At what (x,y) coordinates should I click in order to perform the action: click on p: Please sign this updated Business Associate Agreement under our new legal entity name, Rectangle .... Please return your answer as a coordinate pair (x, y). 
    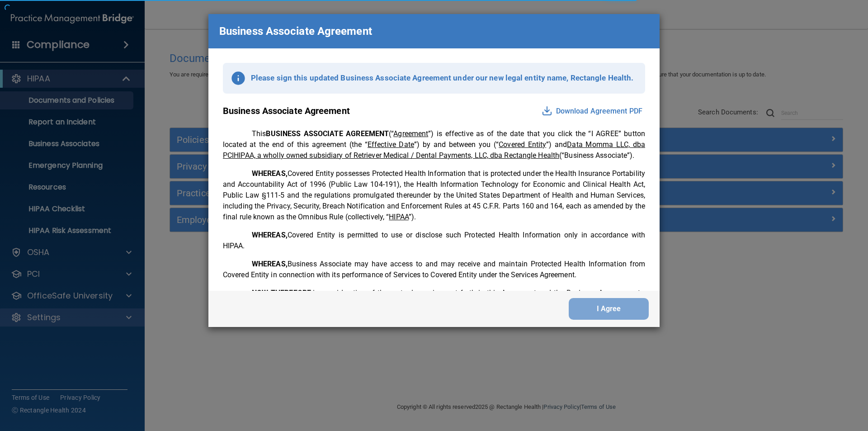
    Looking at the image, I should click on (442, 77).